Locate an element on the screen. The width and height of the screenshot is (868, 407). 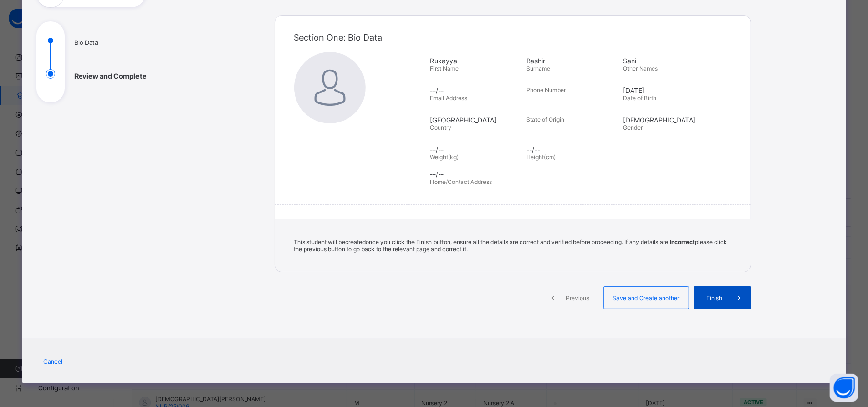
span: Email Address is located at coordinates (449, 97).